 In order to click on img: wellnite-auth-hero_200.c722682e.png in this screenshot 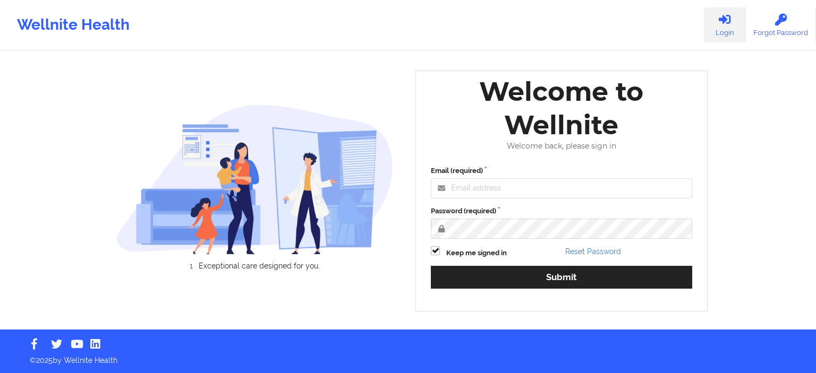, I will do `click(255, 179)`.